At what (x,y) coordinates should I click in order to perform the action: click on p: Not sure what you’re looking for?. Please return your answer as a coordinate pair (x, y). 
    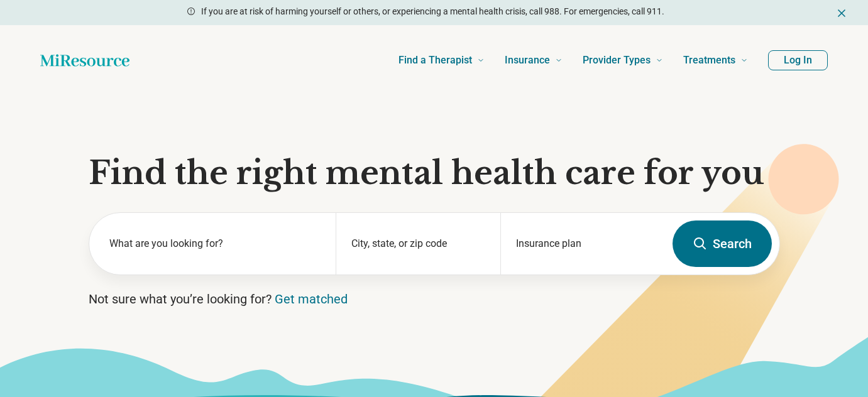
    Looking at the image, I should click on (434, 299).